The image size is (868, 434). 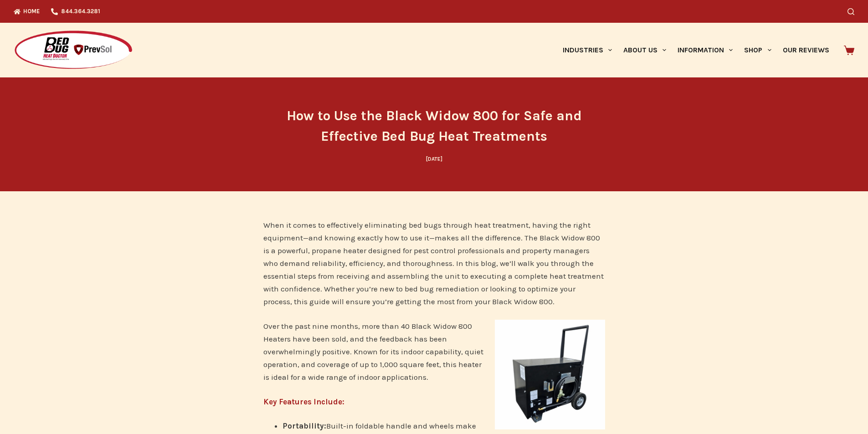 What do you see at coordinates (74, 50) in the screenshot?
I see `img: Prevsol/Bed Bug Heat Doctor` at bounding box center [74, 50].